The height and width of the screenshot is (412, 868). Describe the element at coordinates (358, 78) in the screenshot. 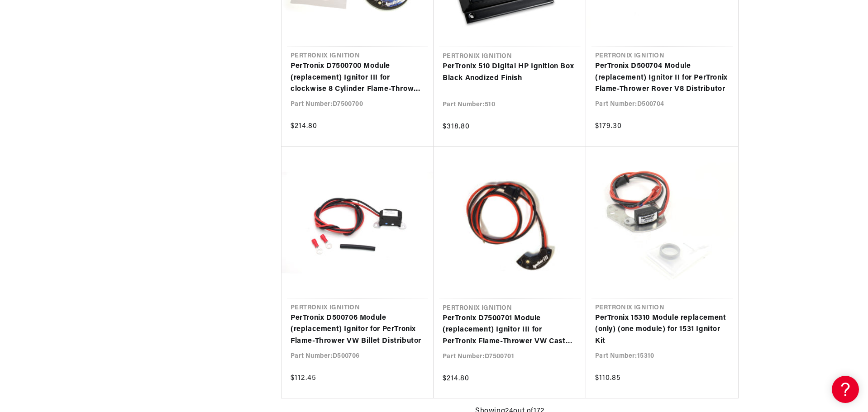

I see `a: PerTronix D7500700 Module (replacement) Ignitor III for clockwise 8 Cylinder Flame-Thrower Billet...` at that location.